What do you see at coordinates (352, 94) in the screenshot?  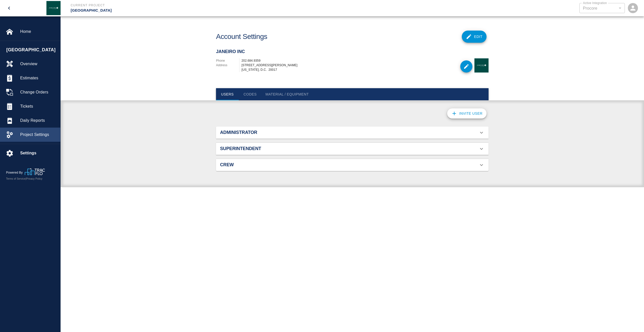 I see `div: tabs navigation` at bounding box center [352, 94].